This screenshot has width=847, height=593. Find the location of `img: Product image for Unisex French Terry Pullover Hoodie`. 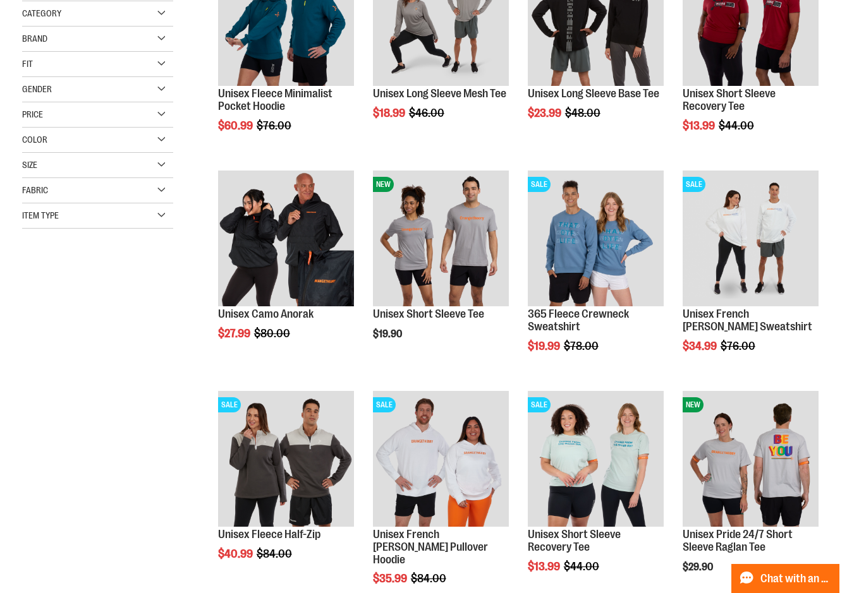

img: Product image for Unisex French Terry Pullover Hoodie is located at coordinates (440, 459).